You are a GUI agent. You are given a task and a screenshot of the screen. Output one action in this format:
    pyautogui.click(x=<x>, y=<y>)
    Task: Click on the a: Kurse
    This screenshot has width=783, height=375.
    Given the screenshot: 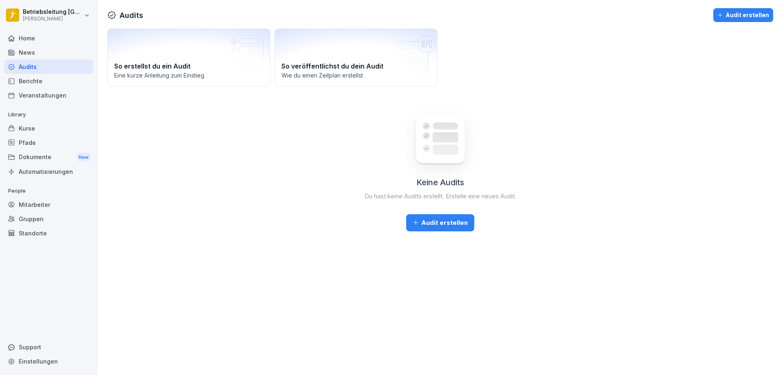 What is the action you would take?
    pyautogui.click(x=49, y=128)
    